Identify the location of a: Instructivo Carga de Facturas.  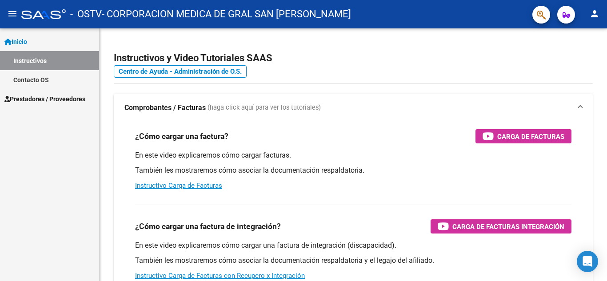
(179, 186).